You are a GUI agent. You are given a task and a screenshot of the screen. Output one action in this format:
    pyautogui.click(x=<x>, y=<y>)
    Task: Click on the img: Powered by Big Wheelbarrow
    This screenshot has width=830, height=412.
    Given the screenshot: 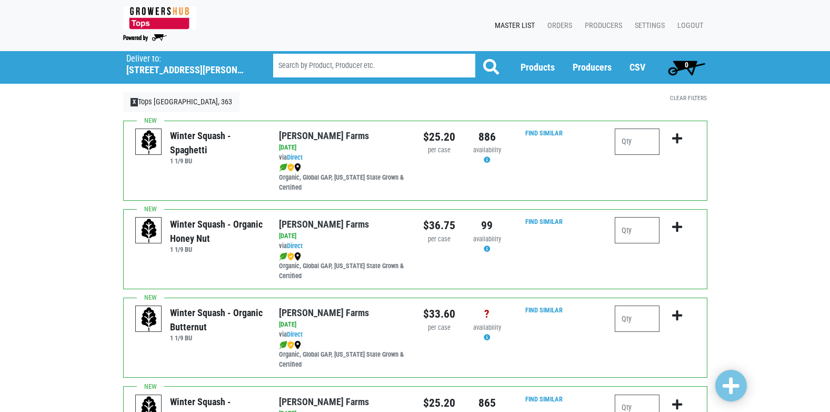 What is the action you would take?
    pyautogui.click(x=145, y=38)
    